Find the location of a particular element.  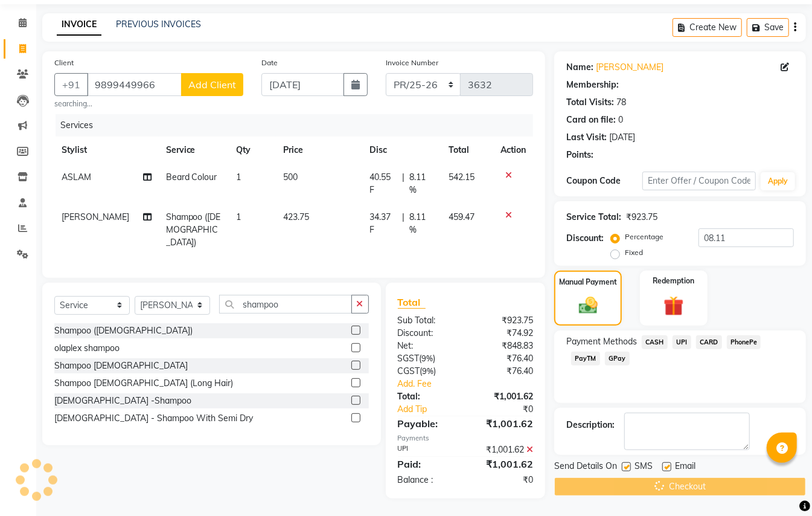

span: CASH is located at coordinates (655, 342).